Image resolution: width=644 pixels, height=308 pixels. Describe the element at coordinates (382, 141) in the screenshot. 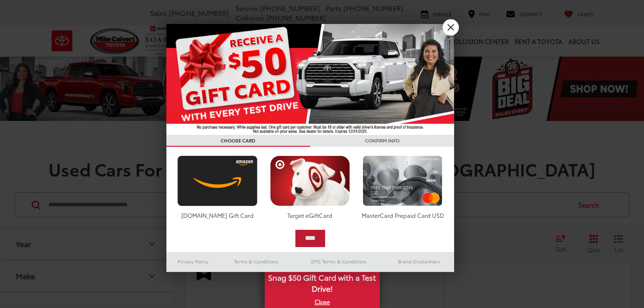

I see `h3: CONFIRM INFO` at that location.